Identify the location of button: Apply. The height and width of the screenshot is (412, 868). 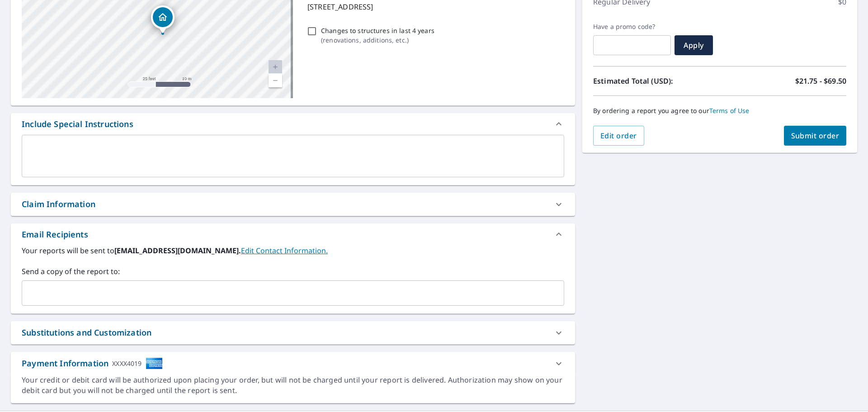
(694, 46).